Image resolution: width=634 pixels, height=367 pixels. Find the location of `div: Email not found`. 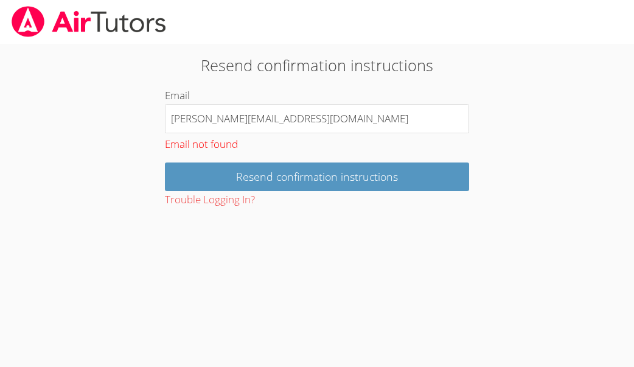

div: Email not found is located at coordinates (317, 143).